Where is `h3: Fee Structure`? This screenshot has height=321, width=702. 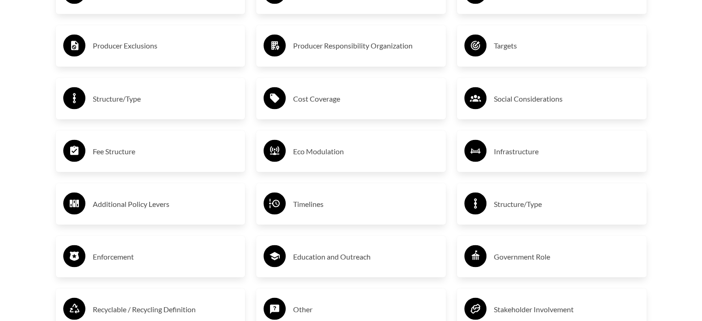 h3: Fee Structure is located at coordinates (165, 151).